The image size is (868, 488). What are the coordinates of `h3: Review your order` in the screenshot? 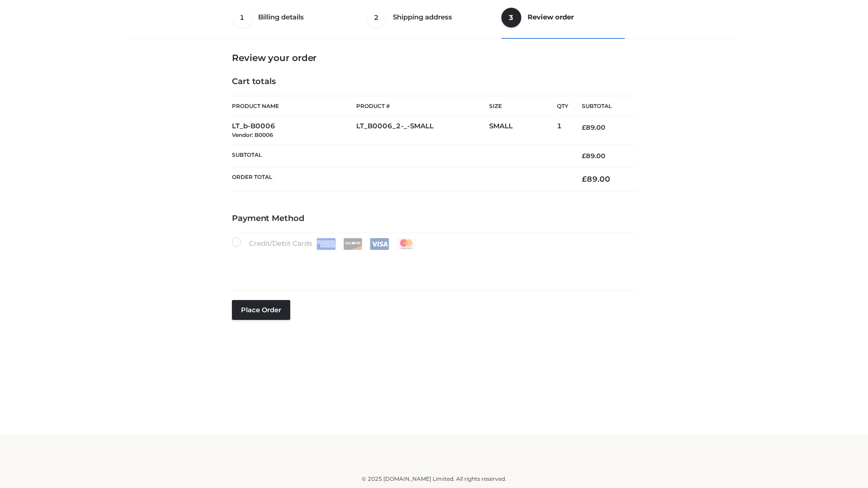 It's located at (434, 58).